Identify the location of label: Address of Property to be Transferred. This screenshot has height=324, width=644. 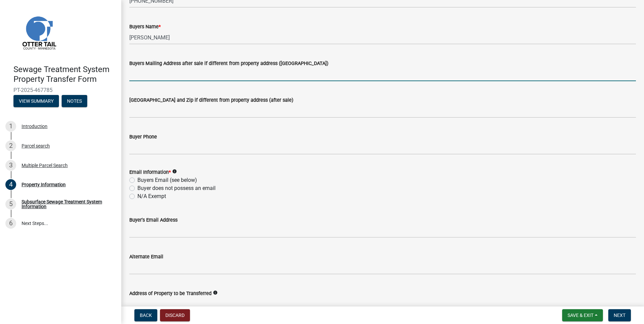
(170, 294).